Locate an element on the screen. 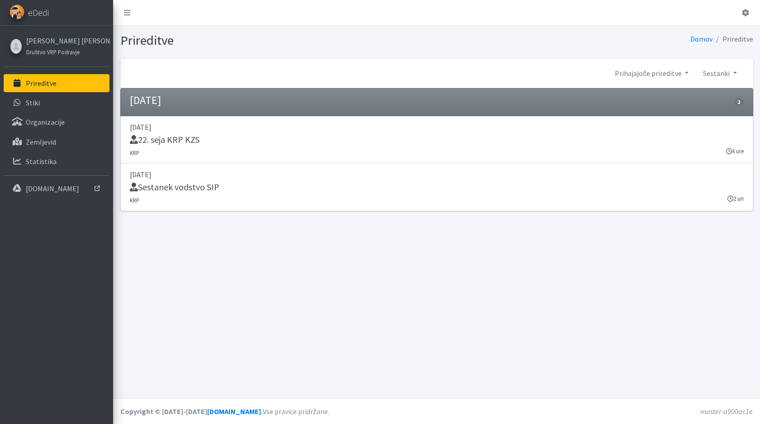 This screenshot has height=424, width=760. h5: Sestanek vodstvo SIP is located at coordinates (175, 187).